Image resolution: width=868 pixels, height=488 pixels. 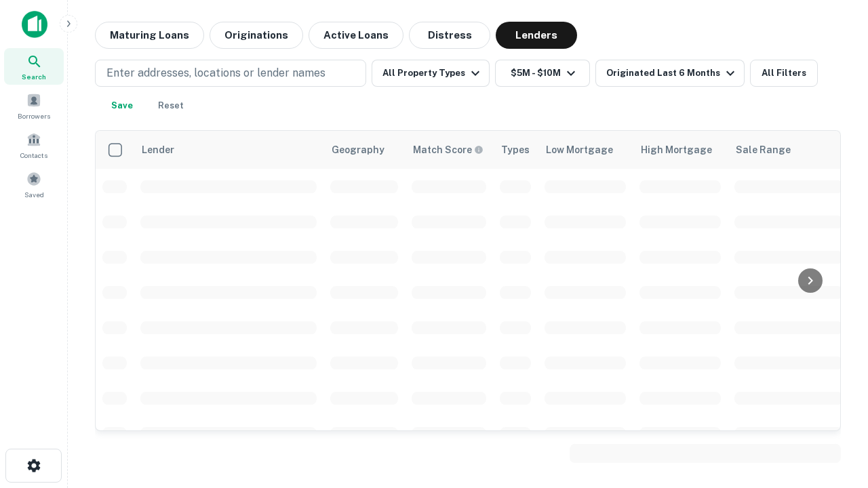 What do you see at coordinates (216, 73) in the screenshot?
I see `p: Enter addresses, locations or lender names` at bounding box center [216, 73].